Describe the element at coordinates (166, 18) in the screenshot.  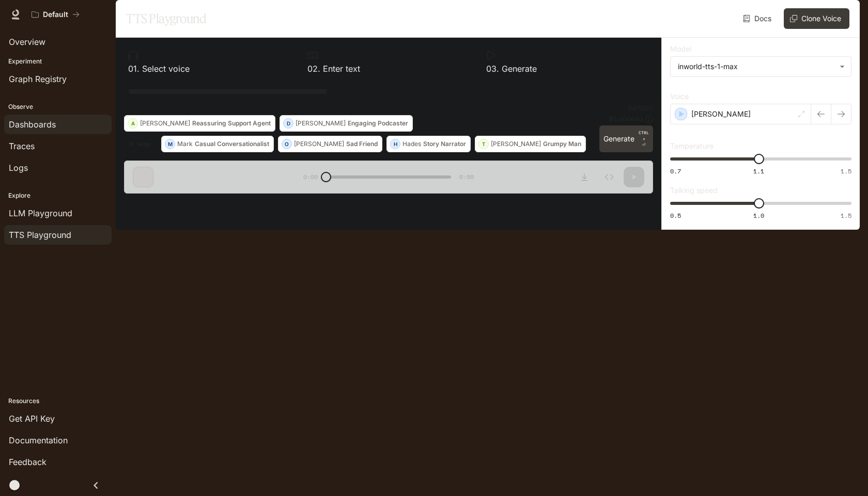
I see `h1: TTS Playground` at that location.